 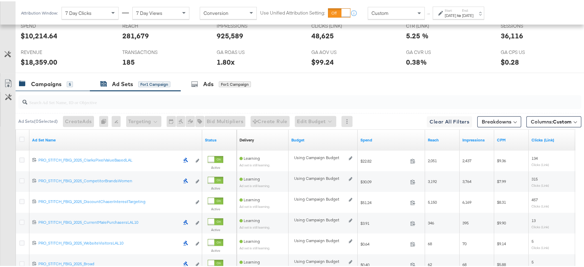 What do you see at coordinates (417, 60) in the screenshot?
I see `div: 0.38%` at bounding box center [417, 60].